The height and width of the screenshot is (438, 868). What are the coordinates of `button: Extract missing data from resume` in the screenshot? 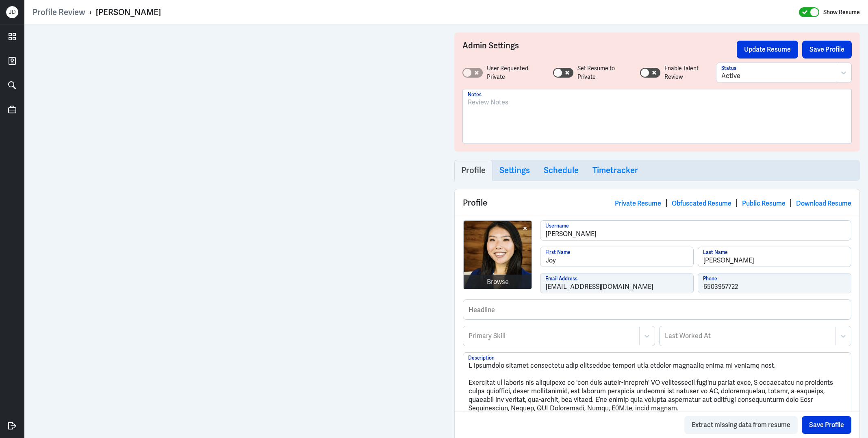 It's located at (741, 425).